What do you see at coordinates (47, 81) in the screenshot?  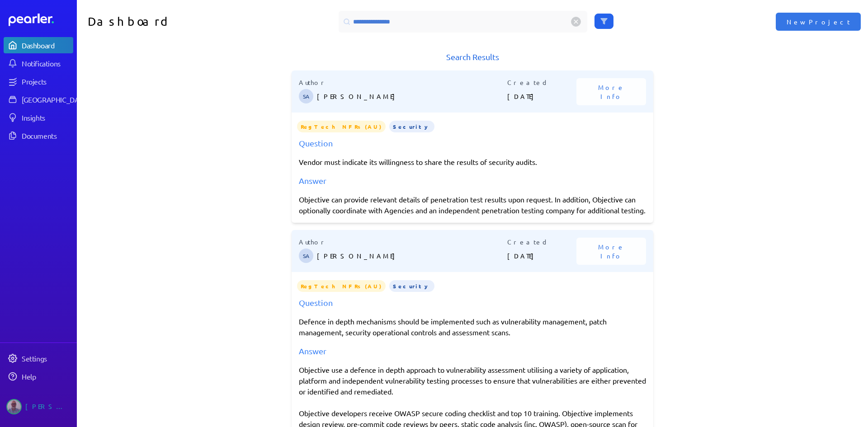 I see `div: Projects` at bounding box center [47, 81].